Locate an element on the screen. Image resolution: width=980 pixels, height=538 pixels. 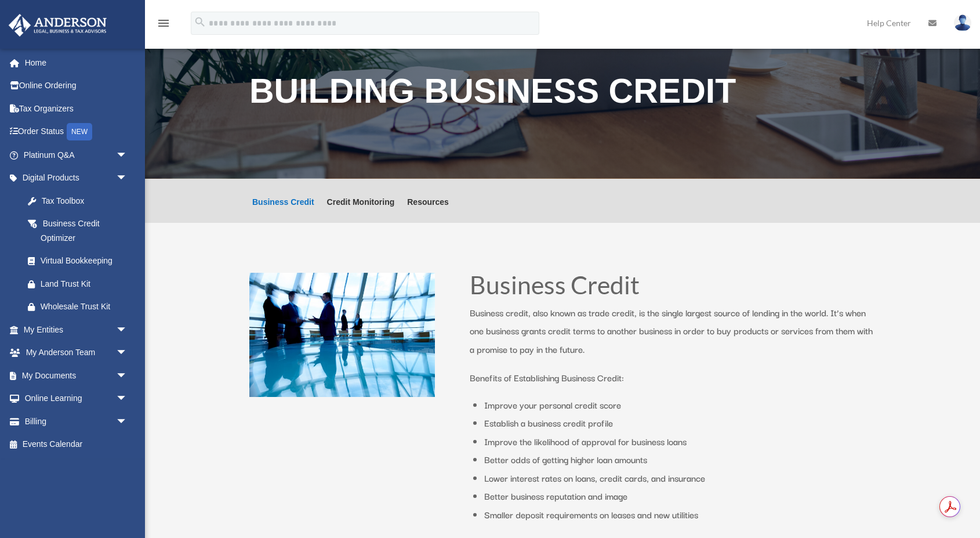
div: Land Trust Kit is located at coordinates (86, 284).